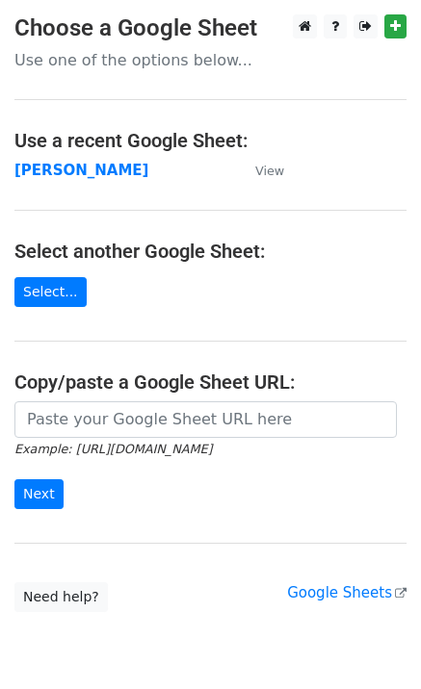 The width and height of the screenshot is (421, 689). What do you see at coordinates (210, 382) in the screenshot?
I see `h4: Copy/paste a Google Sheet URL:` at bounding box center [210, 382].